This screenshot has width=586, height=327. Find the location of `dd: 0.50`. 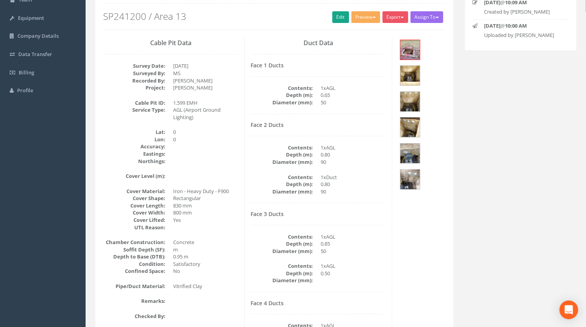

dd: 0.50 is located at coordinates (353, 273).